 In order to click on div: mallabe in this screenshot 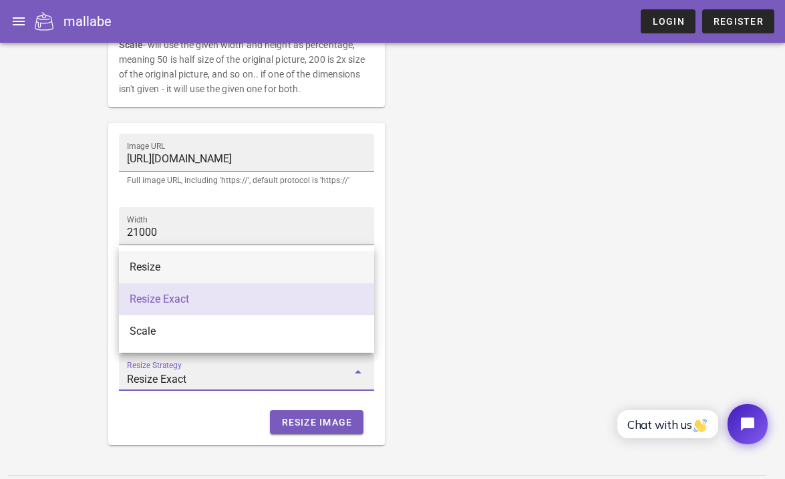, I will do `click(88, 21)`.